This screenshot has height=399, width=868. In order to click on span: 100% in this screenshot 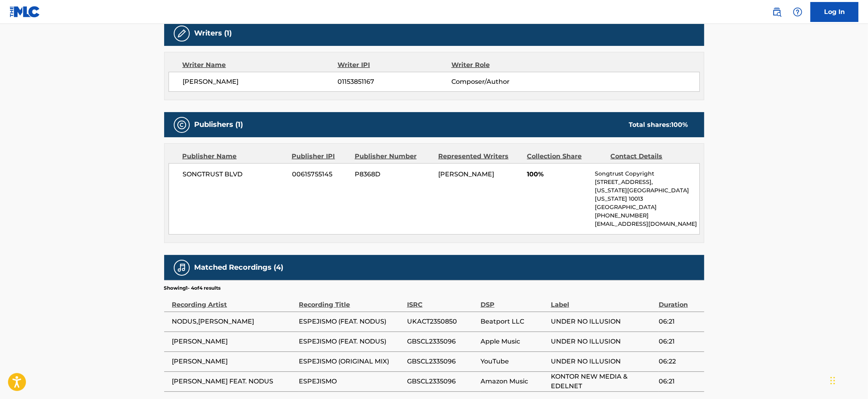, I will do `click(558, 175)`.